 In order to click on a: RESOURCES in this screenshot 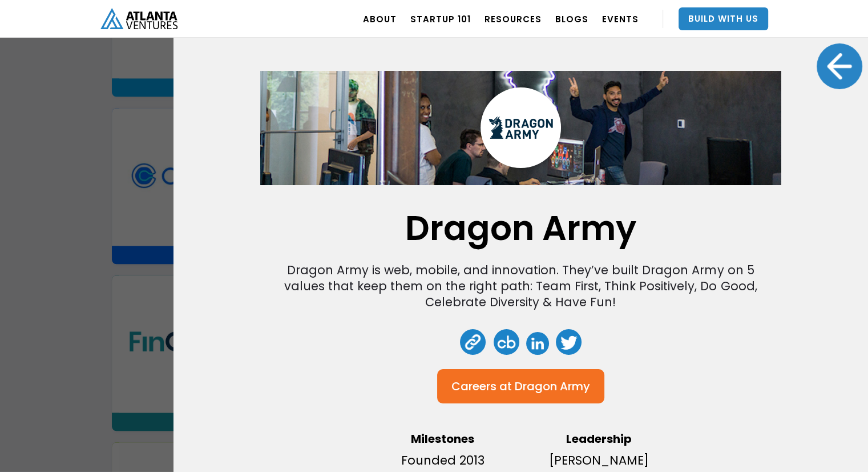, I will do `click(513, 19)`.